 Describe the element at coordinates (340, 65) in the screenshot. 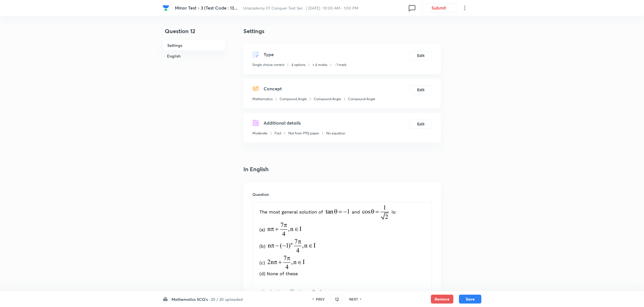

I see `p: - 1 mark` at that location.